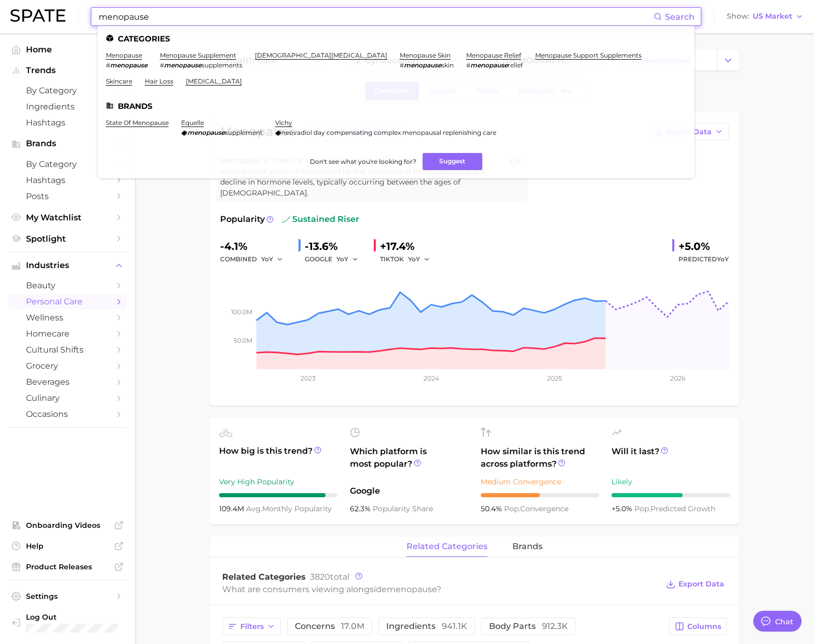  What do you see at coordinates (67, 526) in the screenshot?
I see `span: Onboarding Videos` at bounding box center [67, 526].